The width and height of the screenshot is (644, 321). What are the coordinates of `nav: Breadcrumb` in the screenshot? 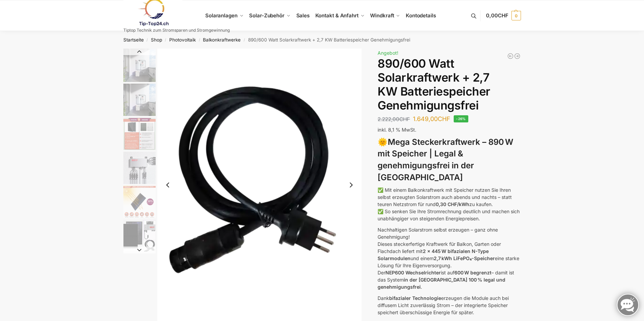 It's located at (322, 40).